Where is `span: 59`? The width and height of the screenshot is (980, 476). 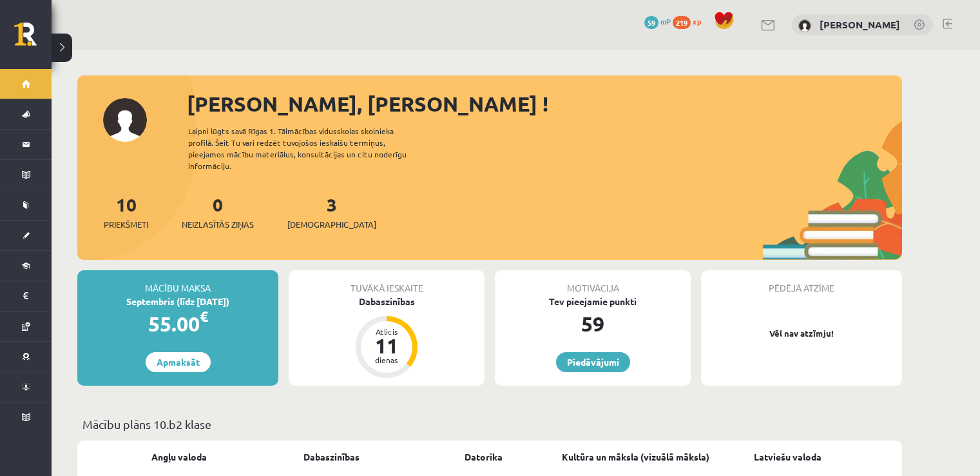 span: 59 is located at coordinates (651, 23).